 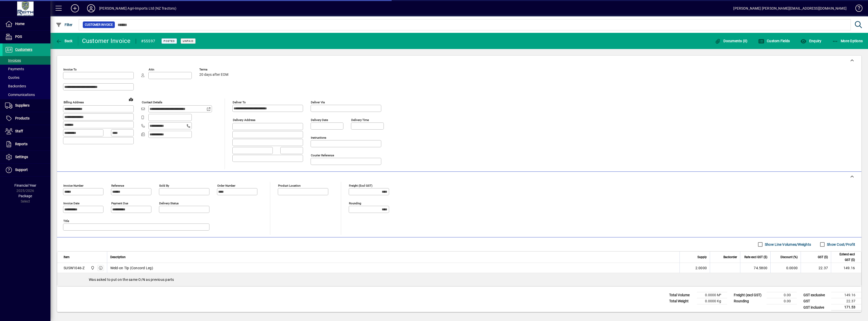 I want to click on mat-label: Instructions, so click(x=318, y=137).